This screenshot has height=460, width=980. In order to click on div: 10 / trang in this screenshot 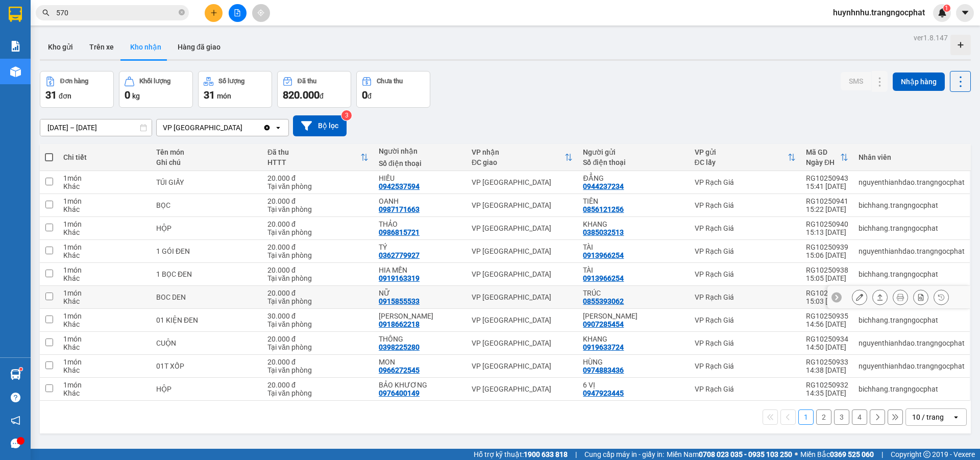, I will do `click(928, 417)`.